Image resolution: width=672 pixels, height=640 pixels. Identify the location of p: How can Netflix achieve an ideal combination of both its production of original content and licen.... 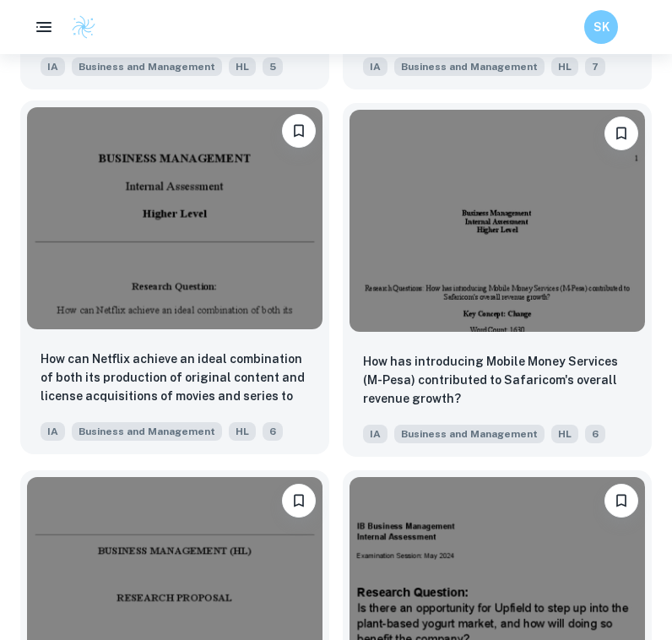
(175, 378).